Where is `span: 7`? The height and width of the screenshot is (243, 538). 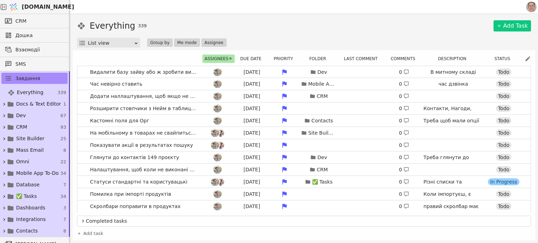
span: 7 is located at coordinates (65, 220).